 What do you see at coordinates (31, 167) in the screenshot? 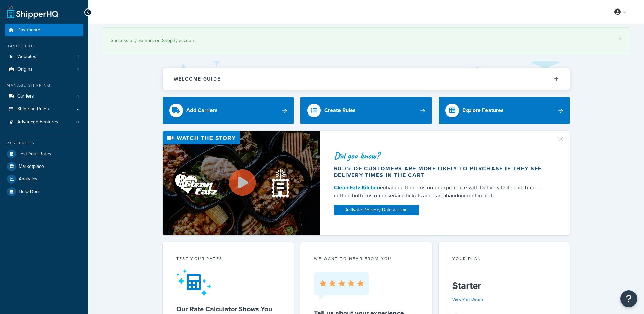
I see `span: Marketplace` at bounding box center [31, 167].